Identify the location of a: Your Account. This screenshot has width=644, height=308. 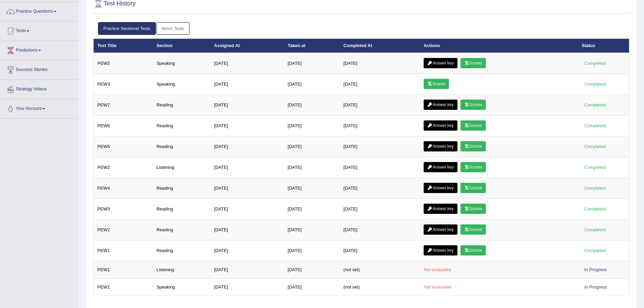
(39, 108).